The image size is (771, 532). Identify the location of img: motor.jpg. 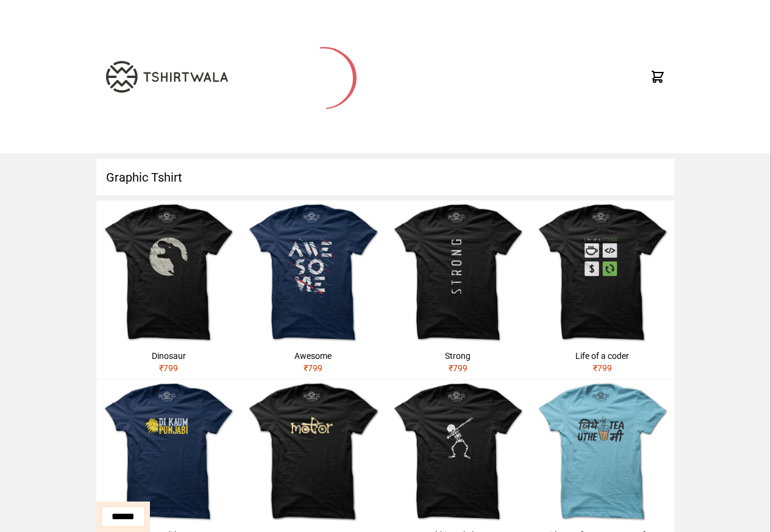
(313, 451).